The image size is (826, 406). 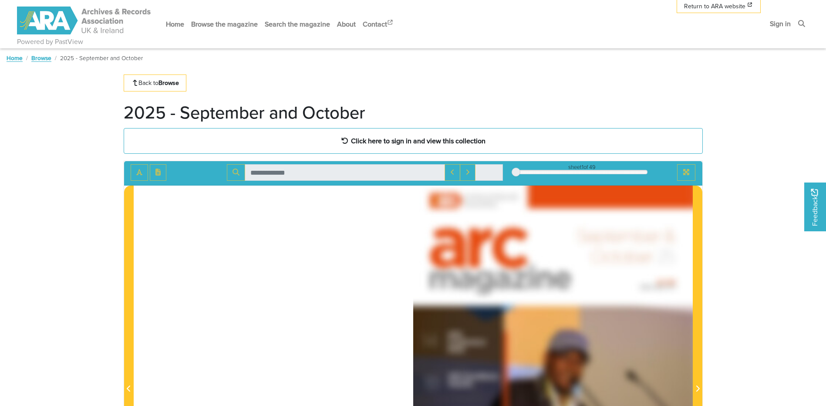 I want to click on strong: Browse, so click(x=169, y=83).